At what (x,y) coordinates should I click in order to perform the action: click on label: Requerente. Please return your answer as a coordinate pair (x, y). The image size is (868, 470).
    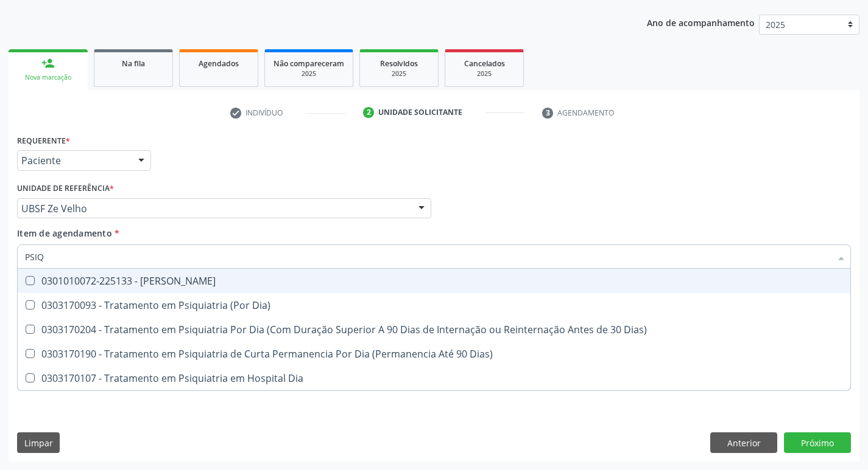
    Looking at the image, I should click on (44, 141).